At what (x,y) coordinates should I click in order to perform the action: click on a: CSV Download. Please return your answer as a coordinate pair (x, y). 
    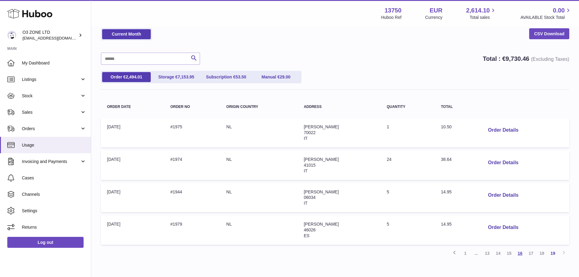
    Looking at the image, I should click on (550, 34).